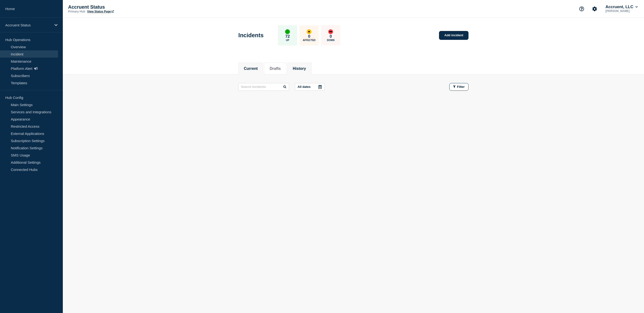 The height and width of the screenshot is (313, 644). What do you see at coordinates (76, 12) in the screenshot?
I see `p: Primary Hub` at bounding box center [76, 12].